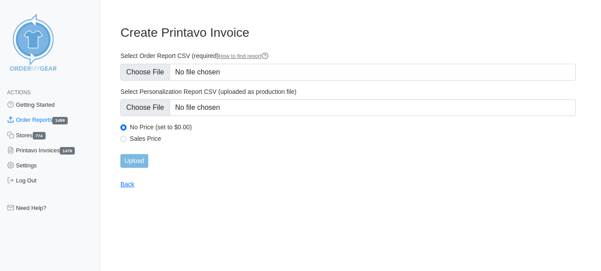  Describe the element at coordinates (67, 150) in the screenshot. I see `span: 1479` at that location.